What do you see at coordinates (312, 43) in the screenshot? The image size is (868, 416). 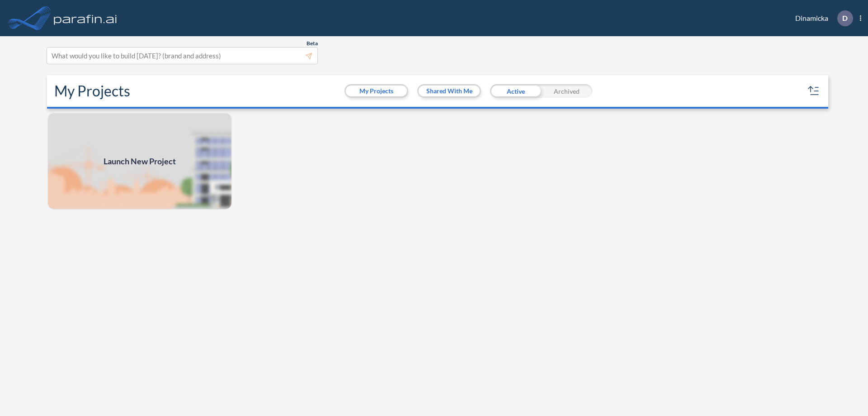 I see `span: Beta` at bounding box center [312, 43].